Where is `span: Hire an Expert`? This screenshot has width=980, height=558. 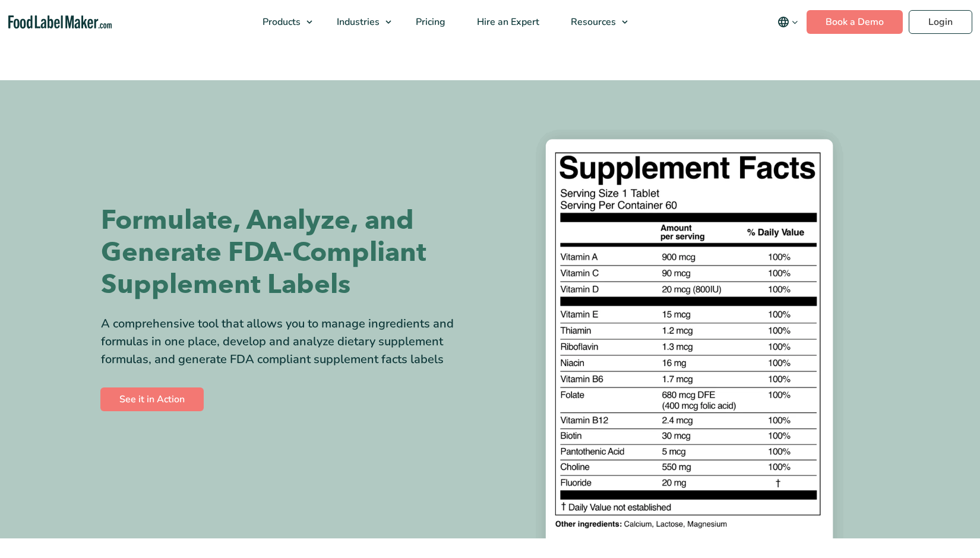
span: Hire an Expert is located at coordinates (507, 22).